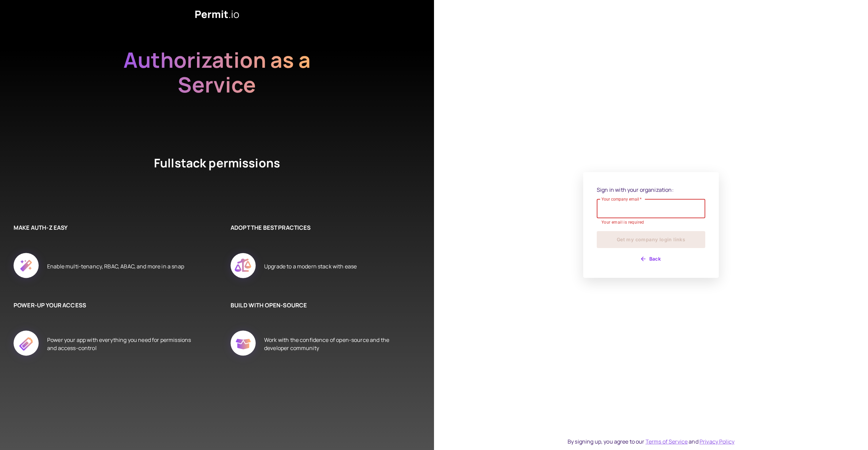 The width and height of the screenshot is (868, 450). Describe the element at coordinates (217, 176) in the screenshot. I see `h4: Fullstack permissions` at that location.